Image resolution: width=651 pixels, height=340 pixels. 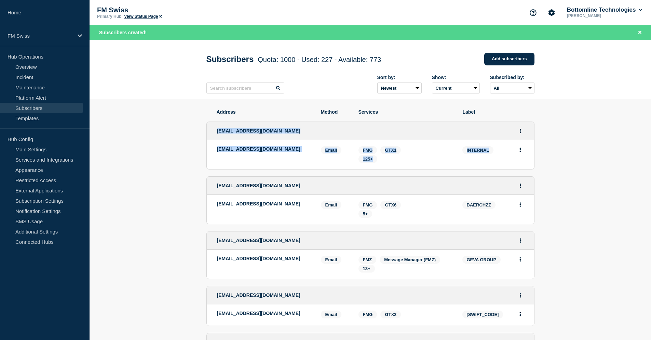 I want to click on span: Subscribers created!, so click(x=123, y=32).